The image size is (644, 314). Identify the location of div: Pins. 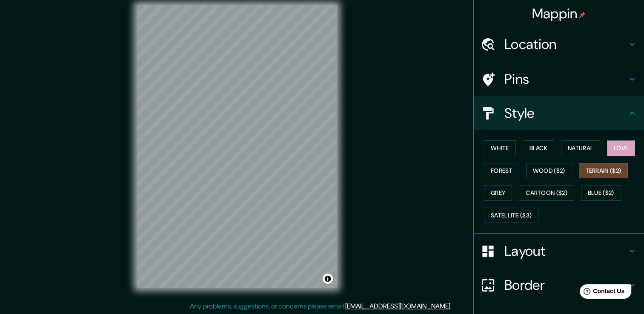
(559, 79).